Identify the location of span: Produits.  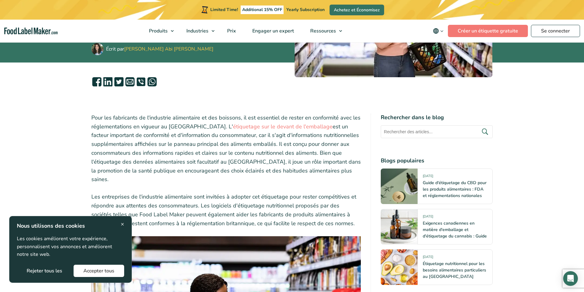
(158, 31).